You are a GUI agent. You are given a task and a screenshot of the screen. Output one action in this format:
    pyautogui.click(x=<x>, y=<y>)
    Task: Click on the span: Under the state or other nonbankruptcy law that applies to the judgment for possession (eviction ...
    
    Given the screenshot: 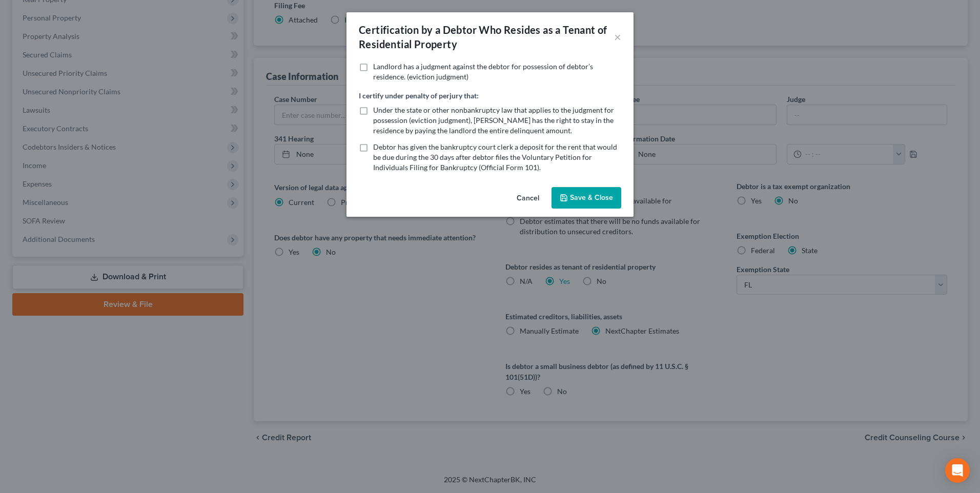 What is the action you would take?
    pyautogui.click(x=493, y=120)
    